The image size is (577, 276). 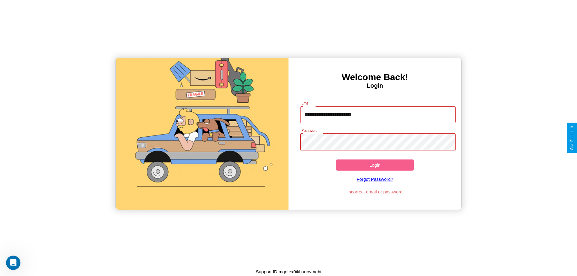 I want to click on label: Password, so click(x=309, y=130).